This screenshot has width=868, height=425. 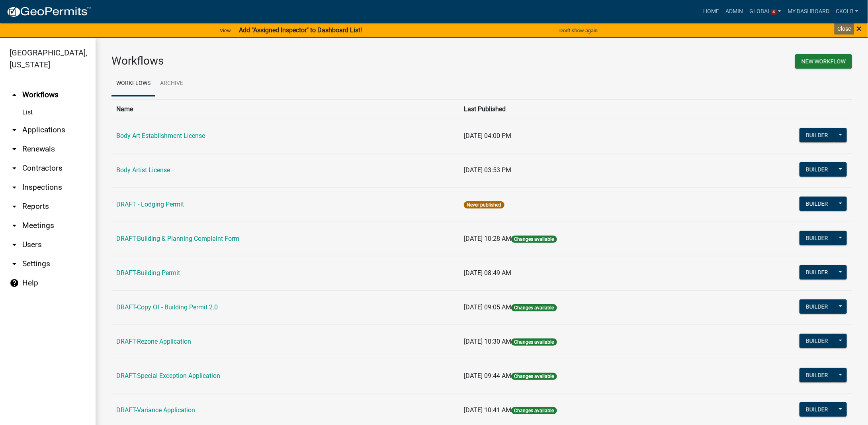 What do you see at coordinates (584, 109) in the screenshot?
I see `th: Last Published` at bounding box center [584, 109].